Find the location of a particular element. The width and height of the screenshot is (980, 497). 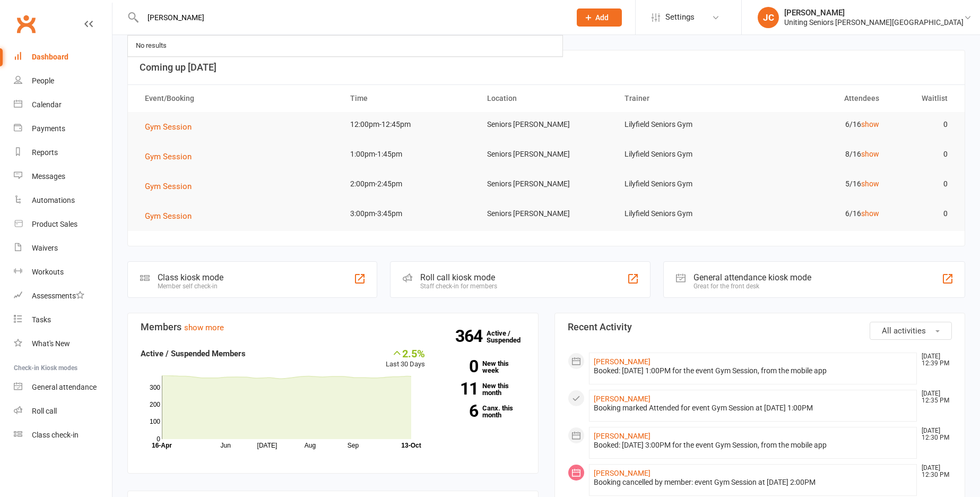

strong: 11 is located at coordinates (459, 389).